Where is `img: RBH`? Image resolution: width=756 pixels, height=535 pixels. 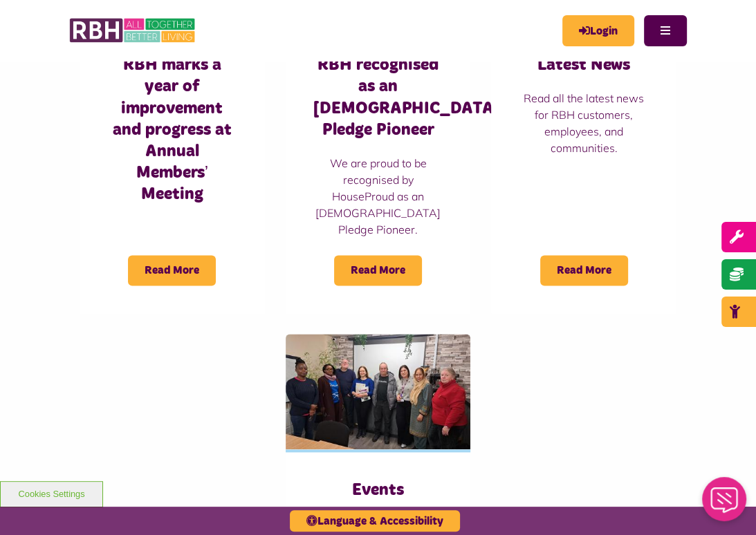 img: RBH is located at coordinates (133, 30).